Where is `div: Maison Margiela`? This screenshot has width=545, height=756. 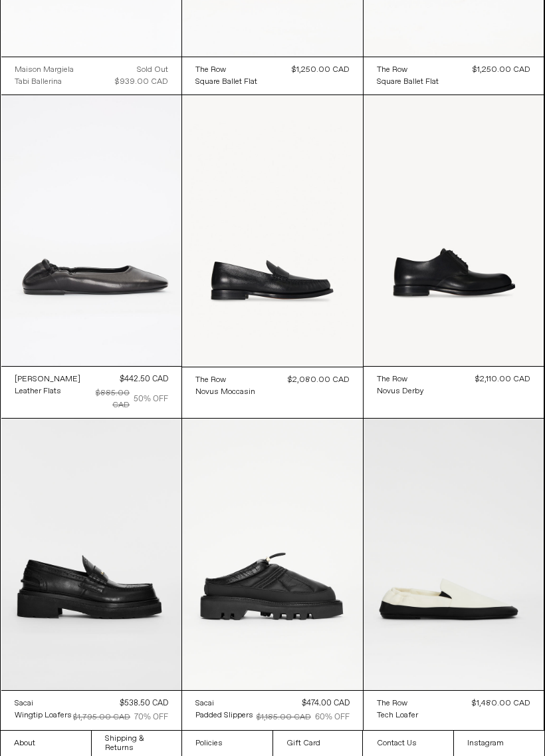
div: Maison Margiela is located at coordinates (44, 70).